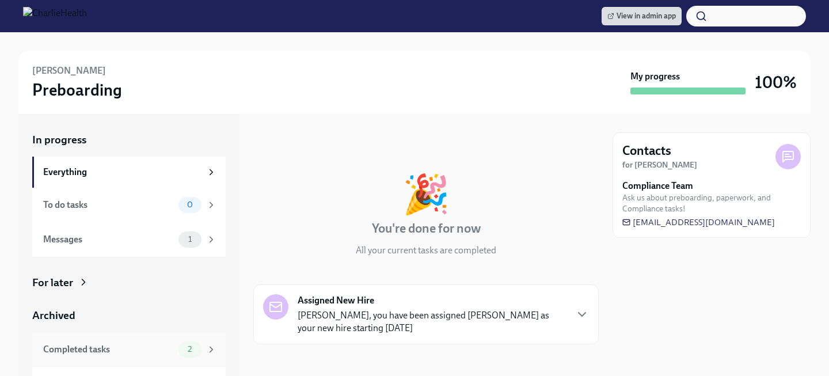 Image resolution: width=829 pixels, height=376 pixels. Describe the element at coordinates (122, 172) in the screenshot. I see `div: Everything` at that location.